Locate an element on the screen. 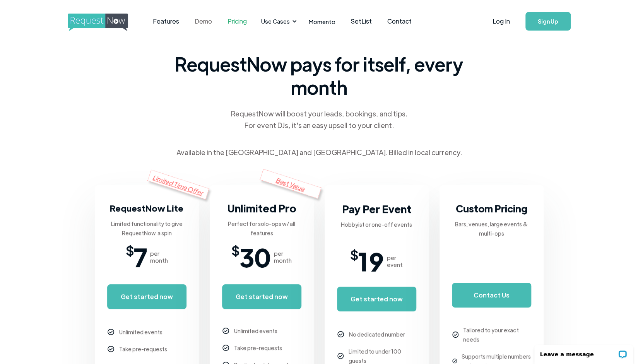 The width and height of the screenshot is (638, 364). strong: Custom Pricing is located at coordinates (492, 208).